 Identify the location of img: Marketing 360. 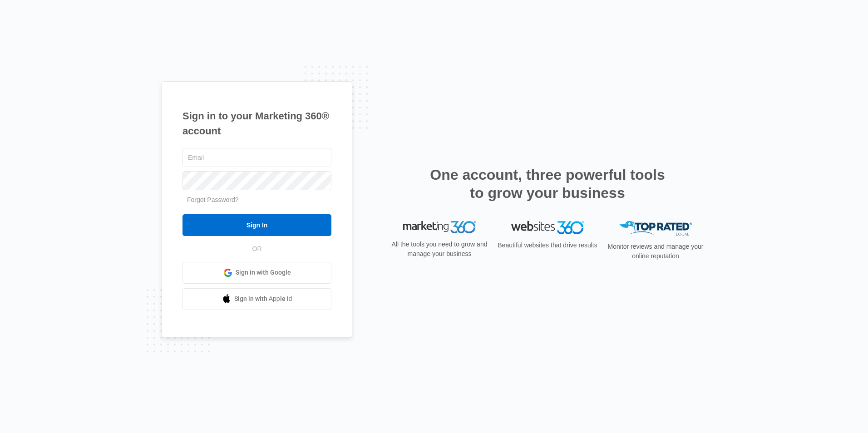
(440, 227).